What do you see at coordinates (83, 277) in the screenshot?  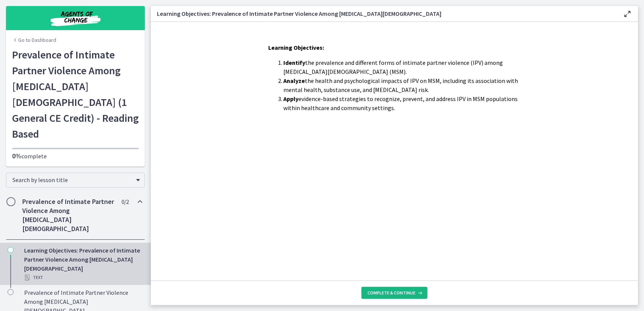 I see `div: Text` at bounding box center [83, 277].